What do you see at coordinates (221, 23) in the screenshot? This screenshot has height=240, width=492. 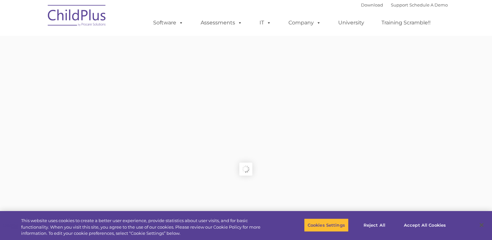 I see `a: Assessments` at bounding box center [221, 23].